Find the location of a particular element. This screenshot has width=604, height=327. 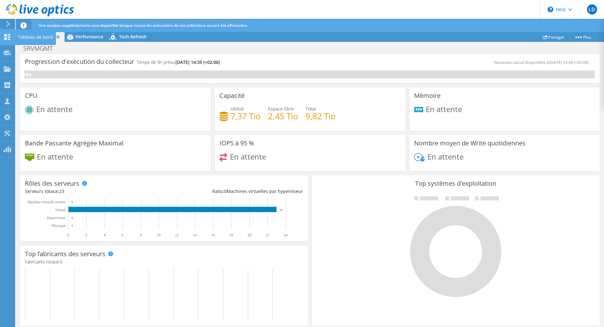

div: Serveurs totaux: is located at coordinates (94, 192).